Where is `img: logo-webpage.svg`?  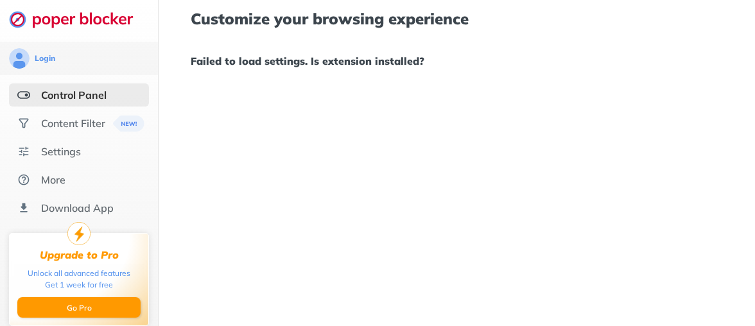 img: logo-webpage.svg is located at coordinates (78, 19).